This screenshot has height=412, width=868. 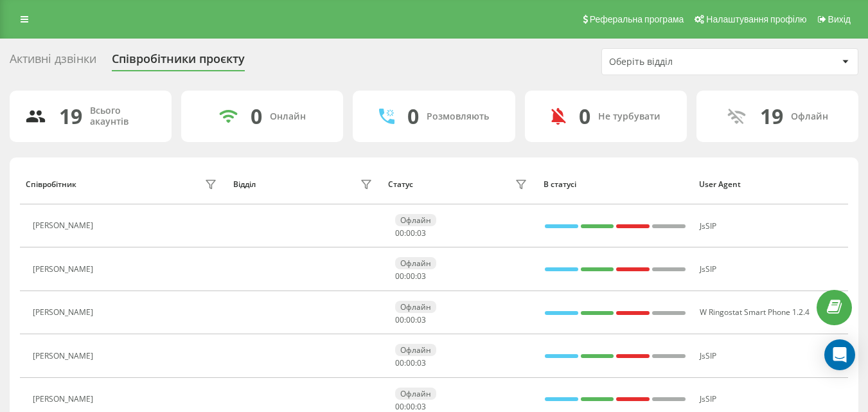 I want to click on div: Всього акаунтів, so click(x=123, y=116).